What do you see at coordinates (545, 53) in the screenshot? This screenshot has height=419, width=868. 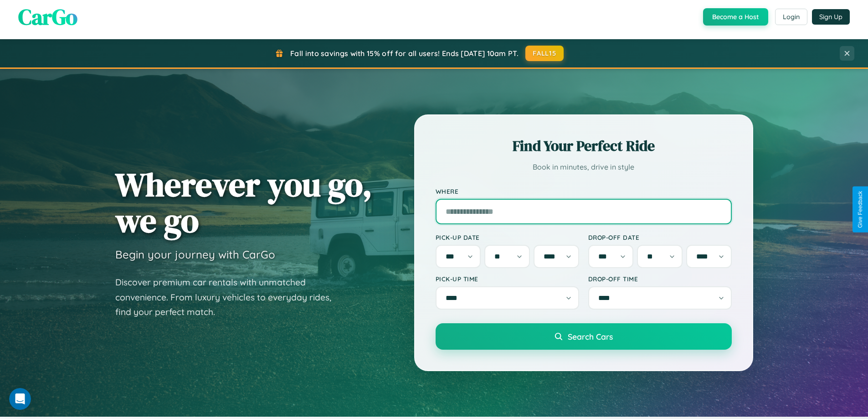 I see `button: FALL15` at bounding box center [545, 53].